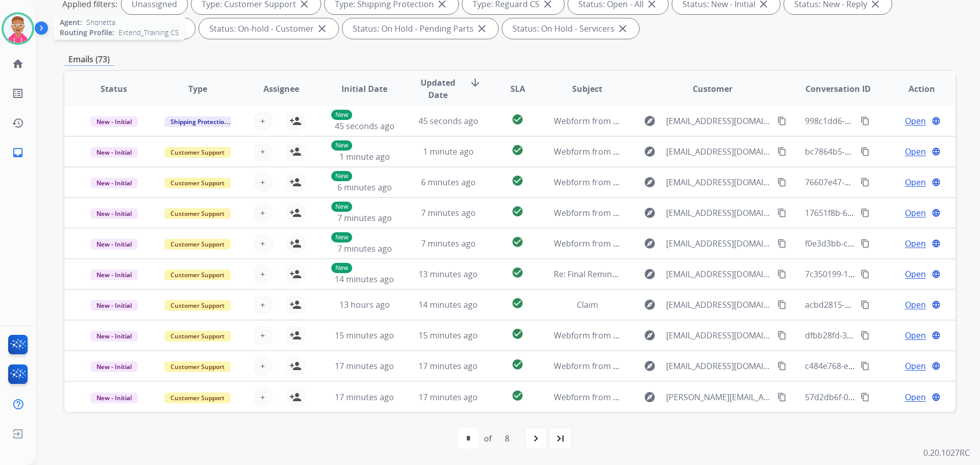 The height and width of the screenshot is (465, 980). I want to click on span: Re: Final Reminder! Send in your product to proceed with your claim, so click(685, 274).